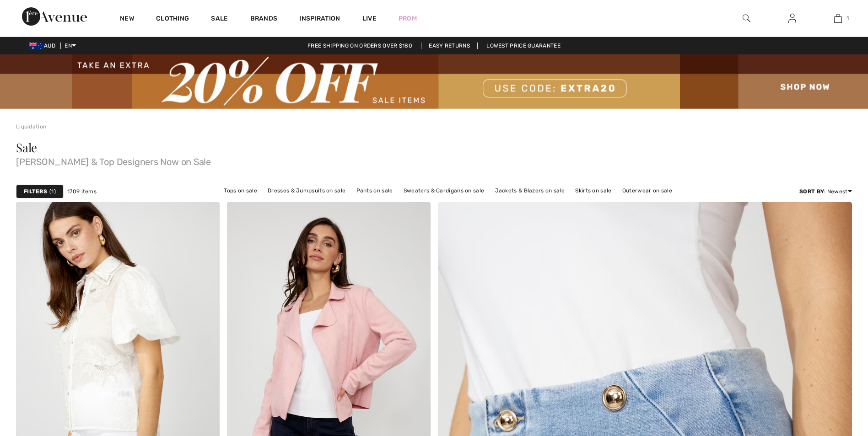 Image resolution: width=868 pixels, height=436 pixels. What do you see at coordinates (220, 19) in the screenshot?
I see `a: Sale` at bounding box center [220, 19].